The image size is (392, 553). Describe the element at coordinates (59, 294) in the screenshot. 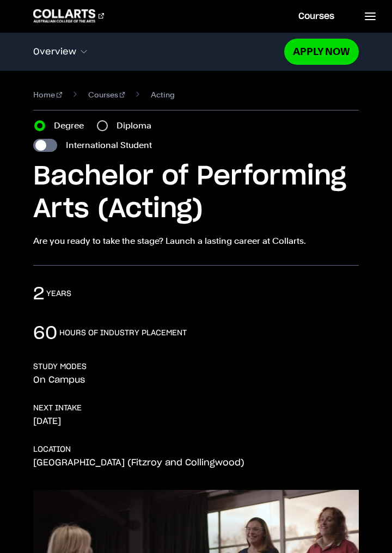

I see `h3: years` at that location.